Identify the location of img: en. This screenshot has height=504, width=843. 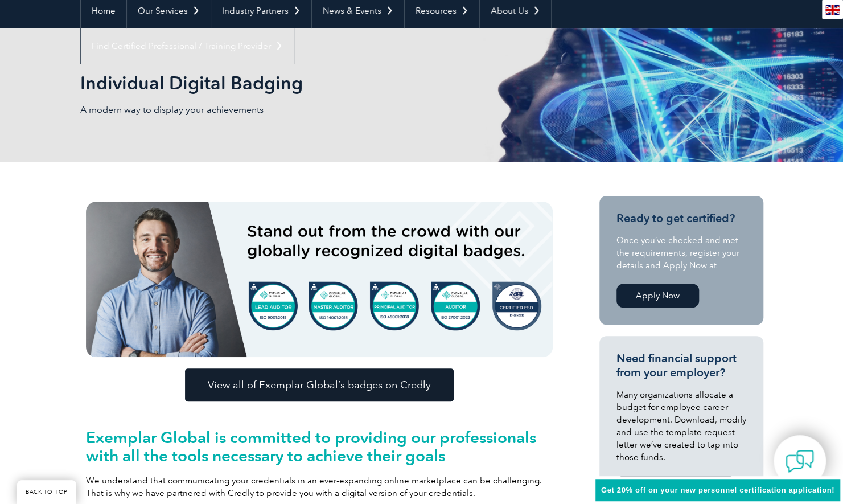
(832, 10).